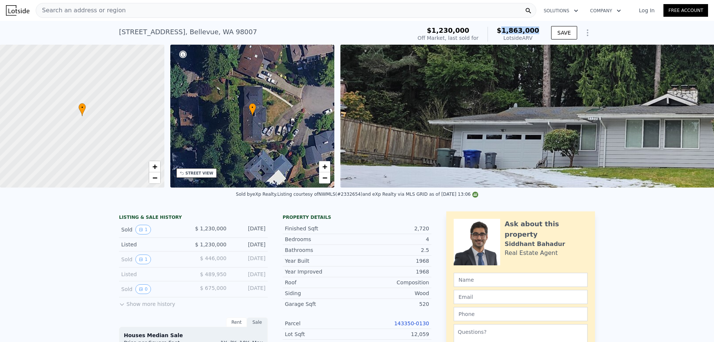  What do you see at coordinates (412, 323) in the screenshot?
I see `a: 143350-0130` at bounding box center [412, 323].